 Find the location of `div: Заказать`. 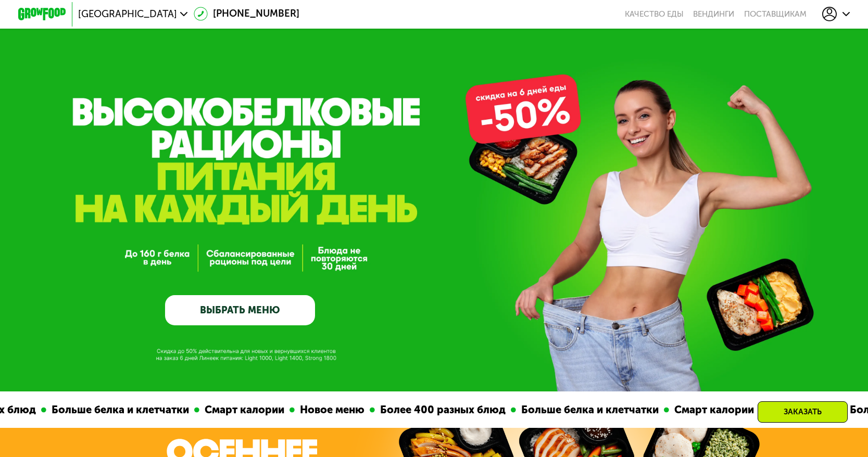

div: Заказать is located at coordinates (802, 412).